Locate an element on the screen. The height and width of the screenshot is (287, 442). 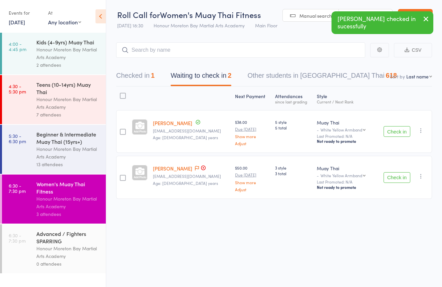
button: CSV is located at coordinates (413, 50).